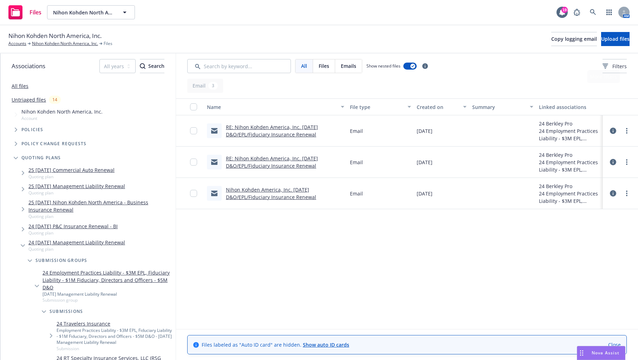  Describe the element at coordinates (609, 12) in the screenshot. I see `a: Switch app` at that location.